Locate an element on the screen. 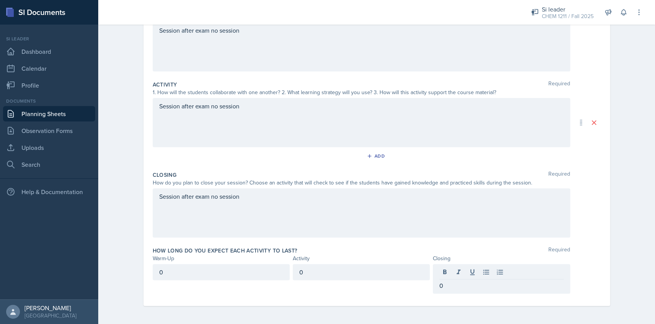 The width and height of the screenshot is (655, 324). div: 1. How will the students collaborate with one another? 2. What learning strategy will you use? 3.... is located at coordinates (362, 92).